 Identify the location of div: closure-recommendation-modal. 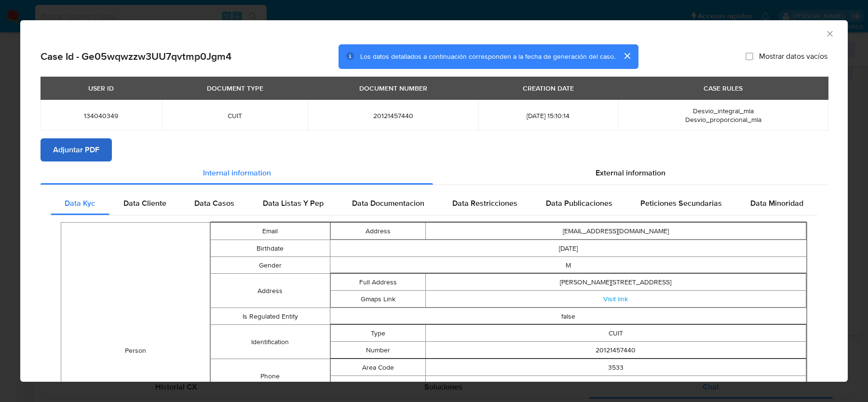
(434, 201).